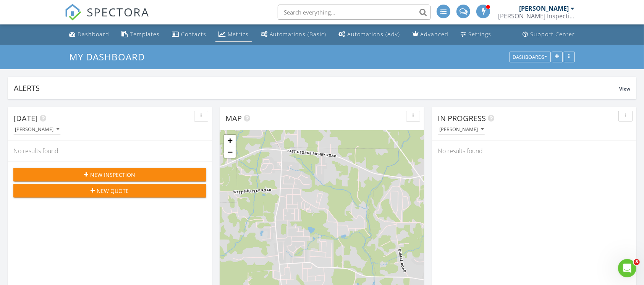 This screenshot has width=644, height=285. What do you see at coordinates (298, 34) in the screenshot?
I see `div: Automations (Basic)` at bounding box center [298, 34].